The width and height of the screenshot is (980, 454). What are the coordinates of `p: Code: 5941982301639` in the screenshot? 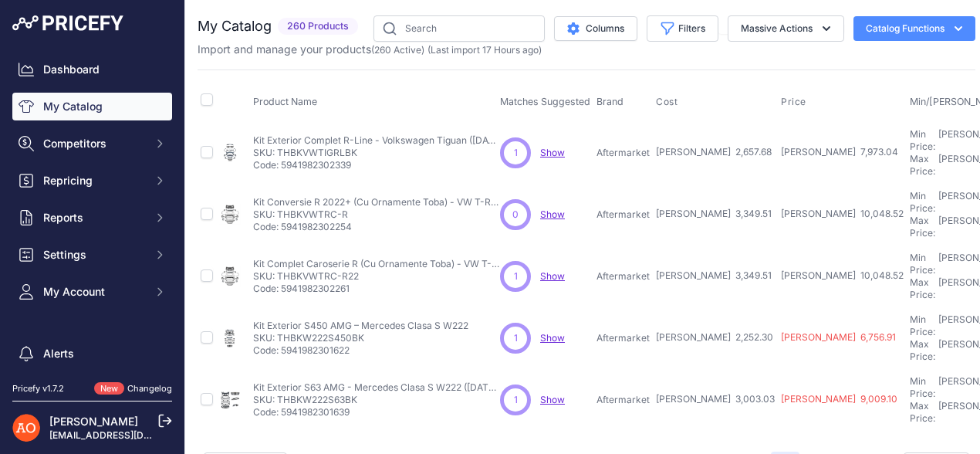 It's located at (376, 412).